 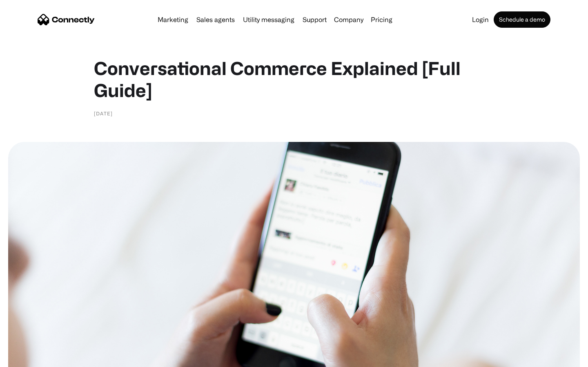 I want to click on a: Pricing, so click(x=381, y=20).